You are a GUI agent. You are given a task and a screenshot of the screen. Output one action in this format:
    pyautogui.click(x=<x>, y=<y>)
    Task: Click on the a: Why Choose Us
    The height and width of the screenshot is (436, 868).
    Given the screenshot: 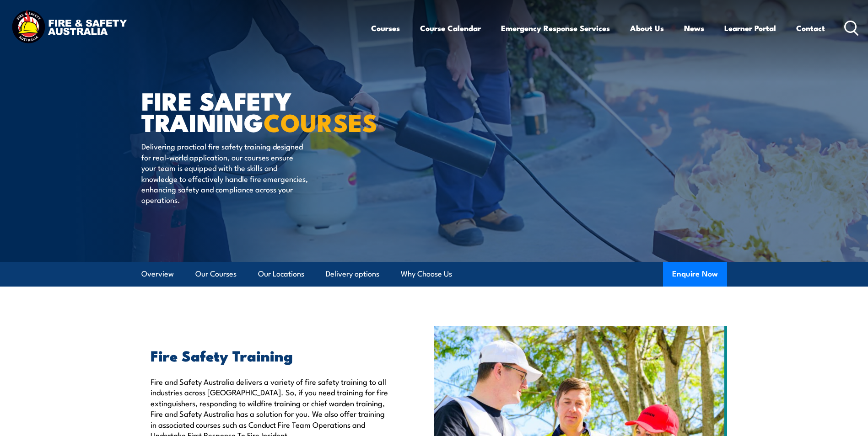 What is the action you would take?
    pyautogui.click(x=427, y=274)
    